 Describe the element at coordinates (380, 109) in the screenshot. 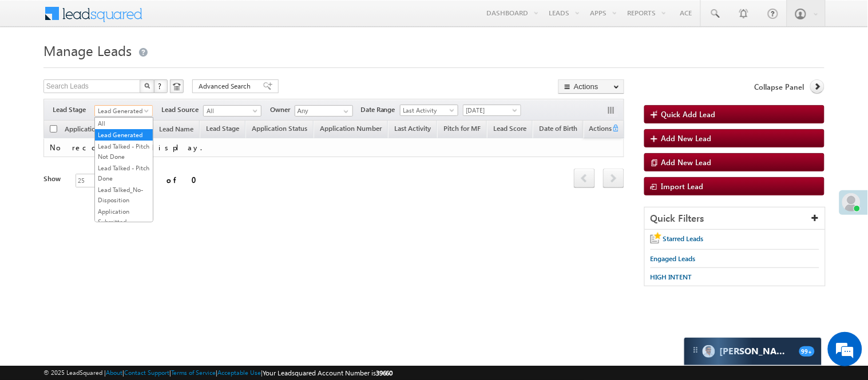

I see `span: Date Range` at that location.